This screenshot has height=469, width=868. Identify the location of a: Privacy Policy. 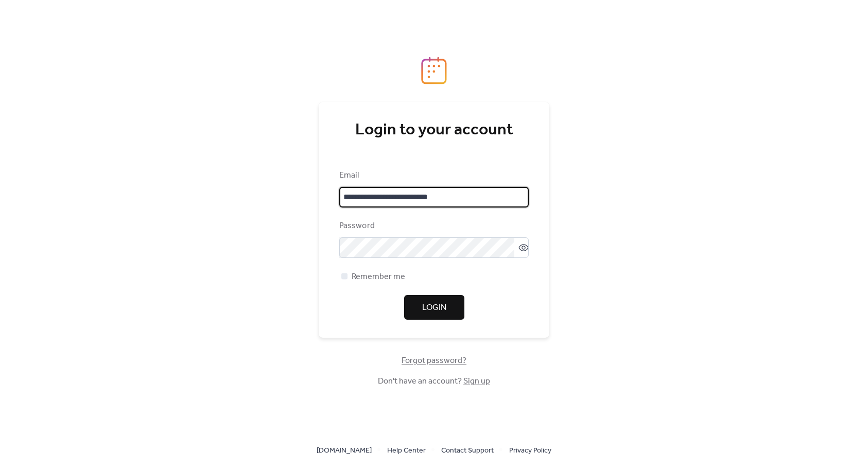
(530, 451).